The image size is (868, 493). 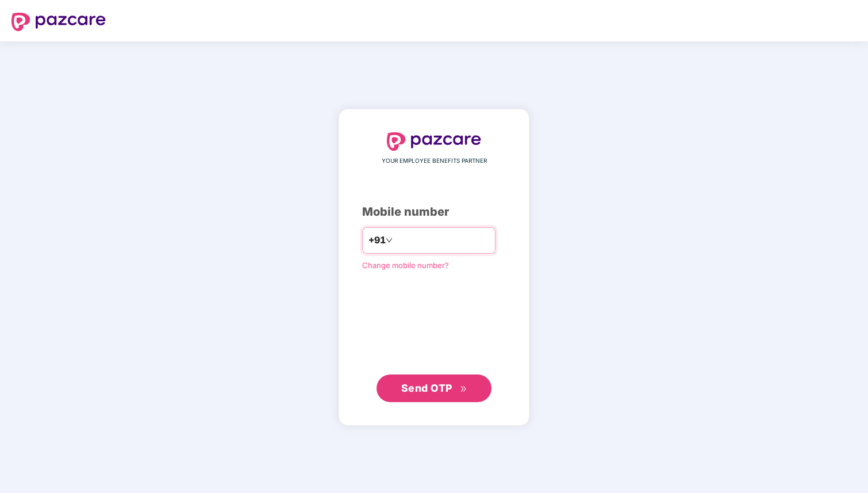 What do you see at coordinates (405, 265) in the screenshot?
I see `span: Change mobile number?` at bounding box center [405, 265].